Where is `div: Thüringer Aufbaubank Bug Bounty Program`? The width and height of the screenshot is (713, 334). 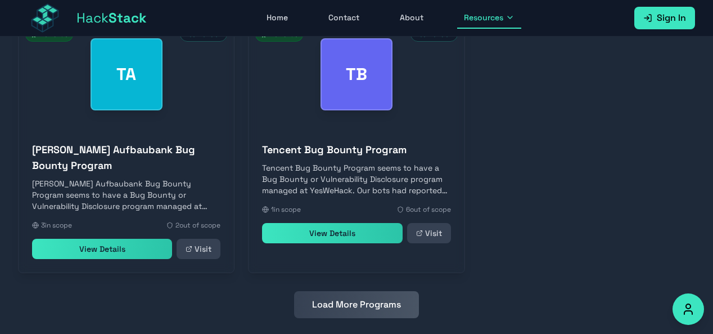
div: Thüringer Aufbaubank Bug Bounty Program is located at coordinates (127, 74).